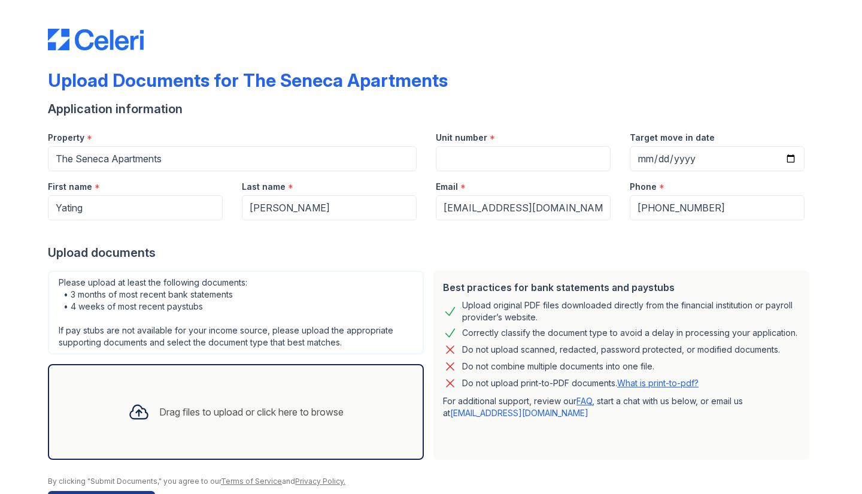 This screenshot has width=862, height=494. Describe the element at coordinates (431, 253) in the screenshot. I see `div: Upload documents` at that location.